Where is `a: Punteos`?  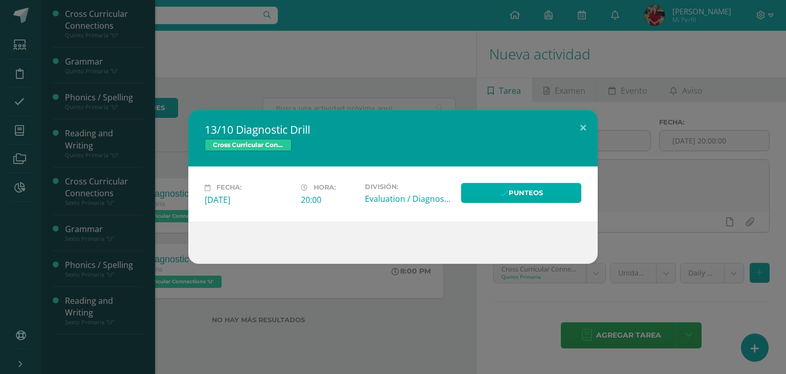 a: Punteos is located at coordinates (521, 193).